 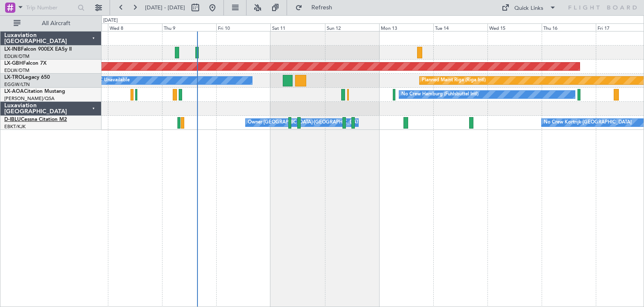 I want to click on span: LX-TRO, so click(x=13, y=77).